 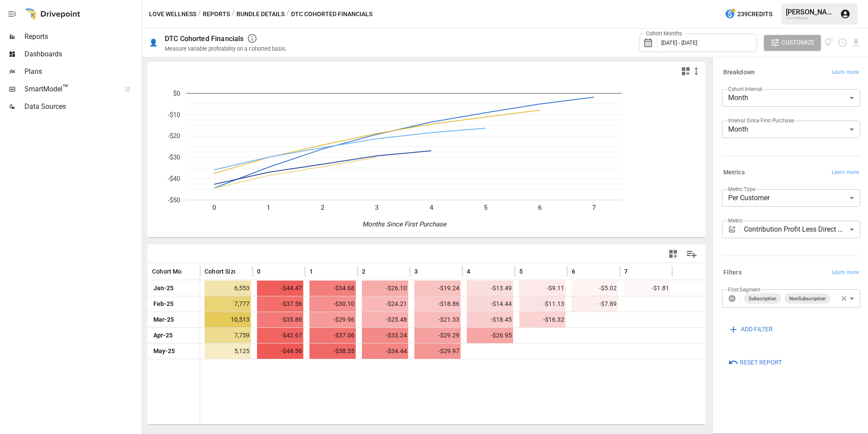 I want to click on span: -$44.56, so click(x=280, y=351).